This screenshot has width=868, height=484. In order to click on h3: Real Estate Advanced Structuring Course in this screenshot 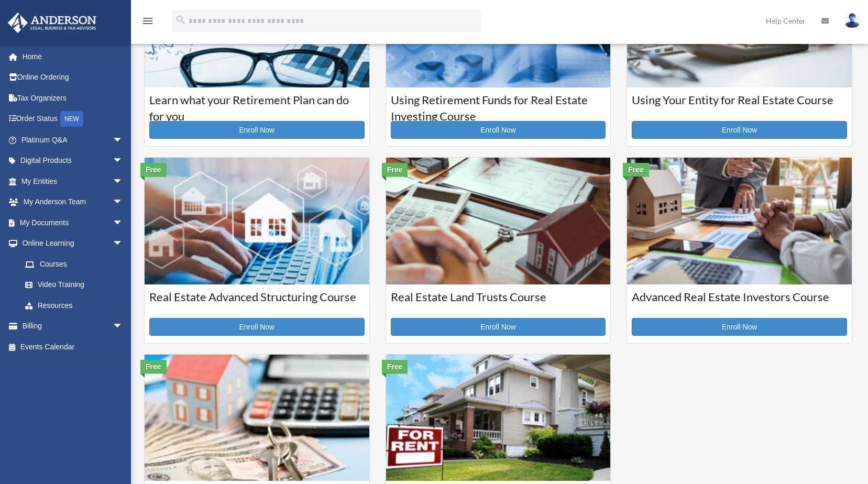, I will do `click(257, 302)`.